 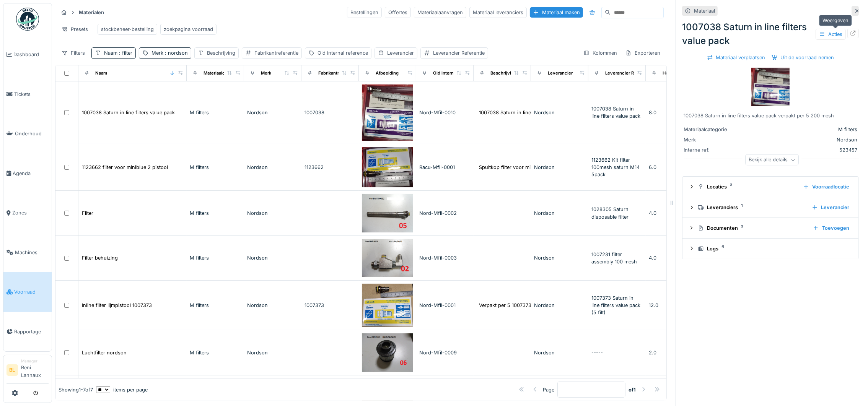 What do you see at coordinates (276, 53) in the screenshot?
I see `div: Fabrikantreferentie` at bounding box center [276, 53].